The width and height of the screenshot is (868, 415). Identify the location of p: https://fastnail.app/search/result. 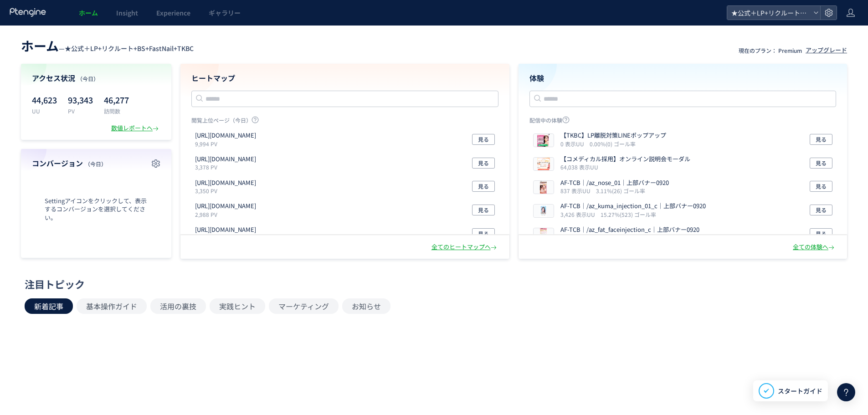
(226, 182).